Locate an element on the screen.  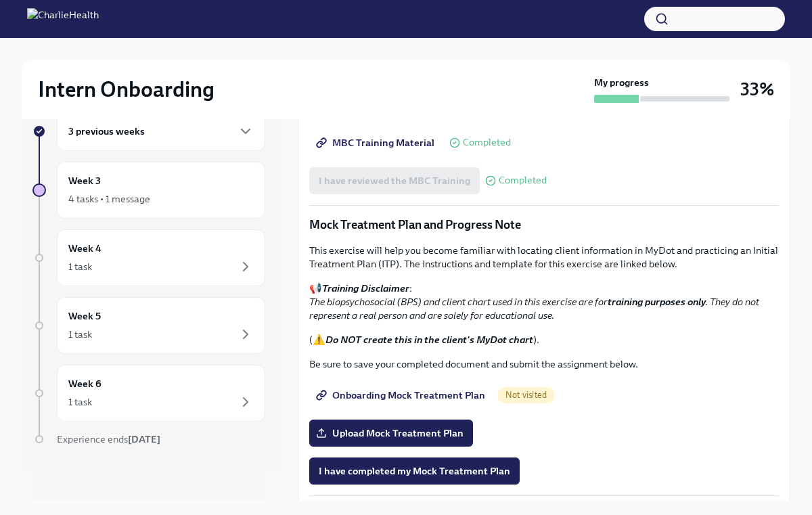
label: Upload Mock Treatment Plan is located at coordinates (392, 433).